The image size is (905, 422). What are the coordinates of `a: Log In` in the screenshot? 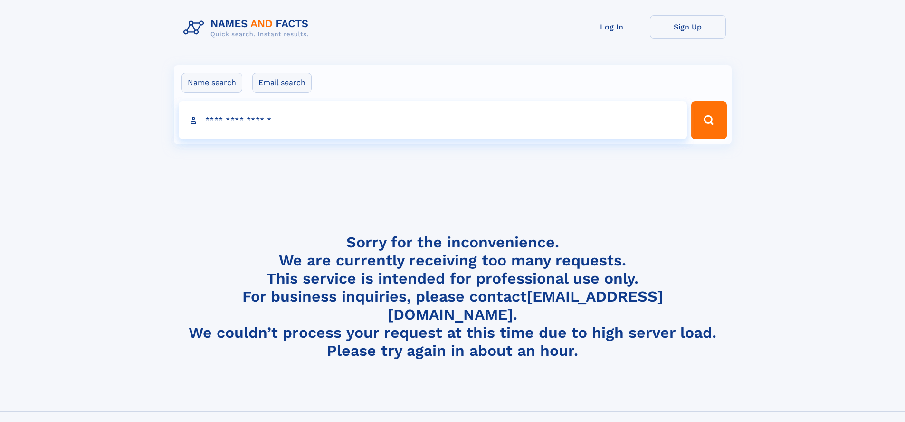 It's located at (612, 27).